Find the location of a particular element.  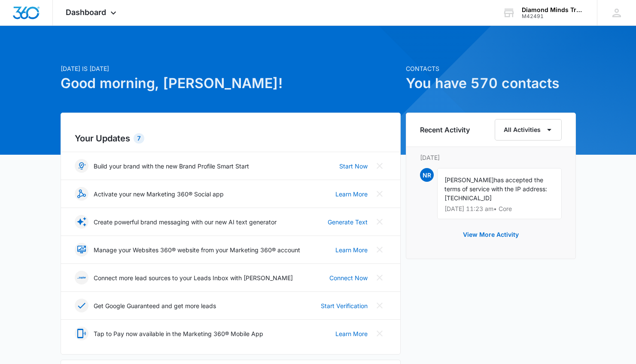

a: Start Now is located at coordinates (353, 166).